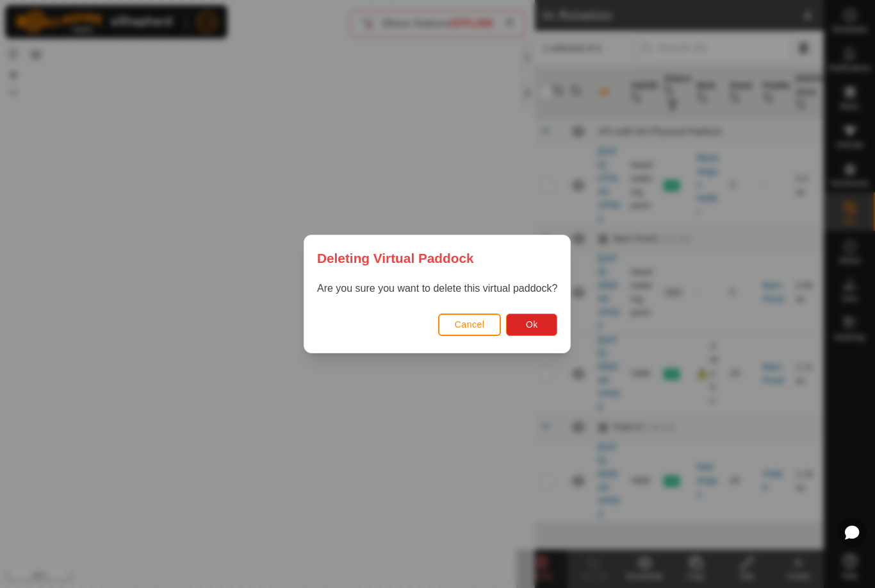  I want to click on span: Deleting Virtual Paddock, so click(395, 258).